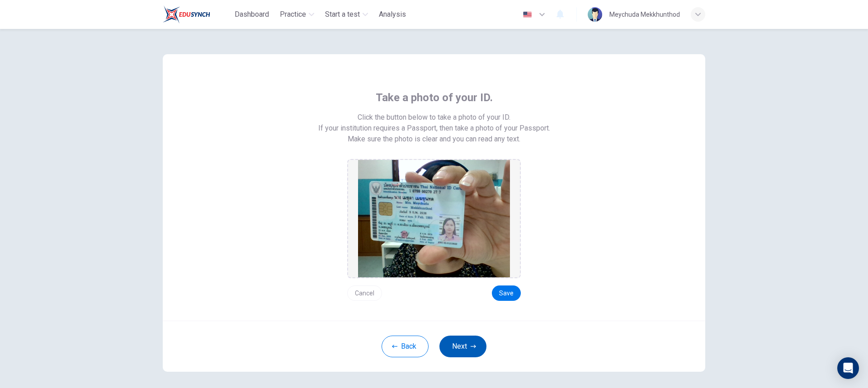 The image size is (868, 388). Describe the element at coordinates (364, 293) in the screenshot. I see `button: Cancel` at that location.